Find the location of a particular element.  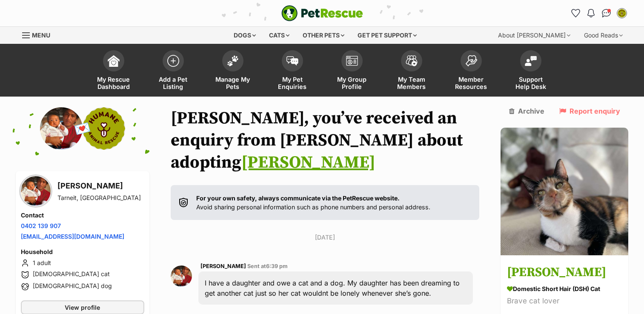

button: My account is located at coordinates (622, 13).